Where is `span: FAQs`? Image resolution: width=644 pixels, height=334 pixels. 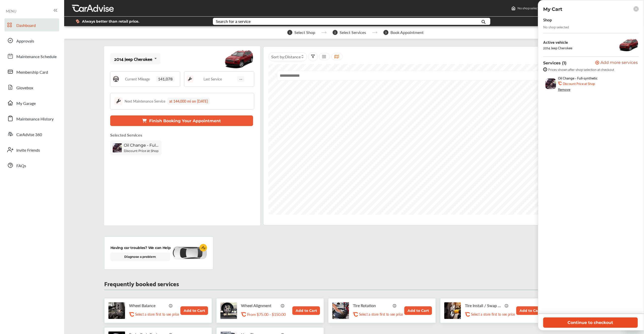 span: FAQs is located at coordinates (21, 166).